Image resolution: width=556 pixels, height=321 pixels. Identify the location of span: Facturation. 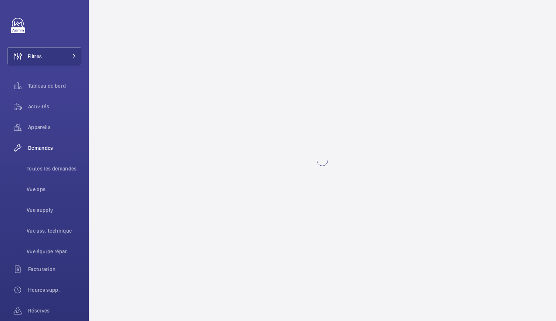
(55, 269).